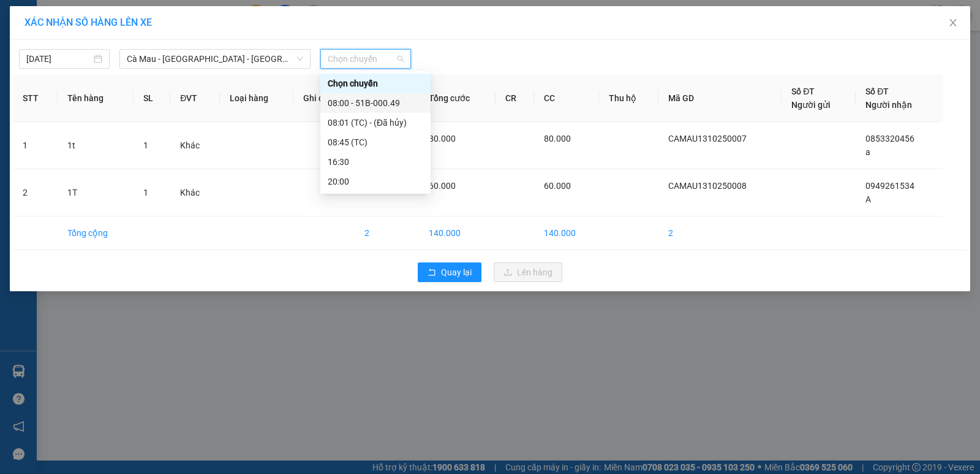 Image resolution: width=980 pixels, height=474 pixels. I want to click on button: rollbackQuay lại, so click(450, 272).